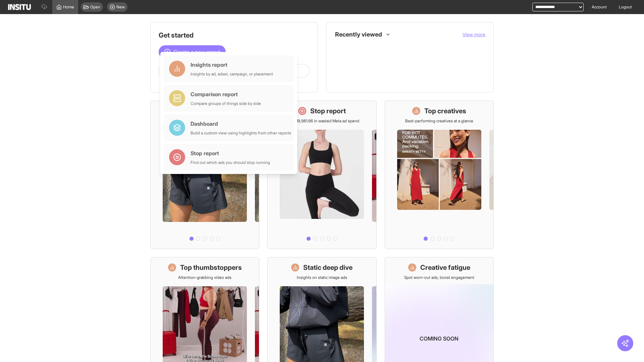  Describe the element at coordinates (230, 153) in the screenshot. I see `div: Stop report` at that location.